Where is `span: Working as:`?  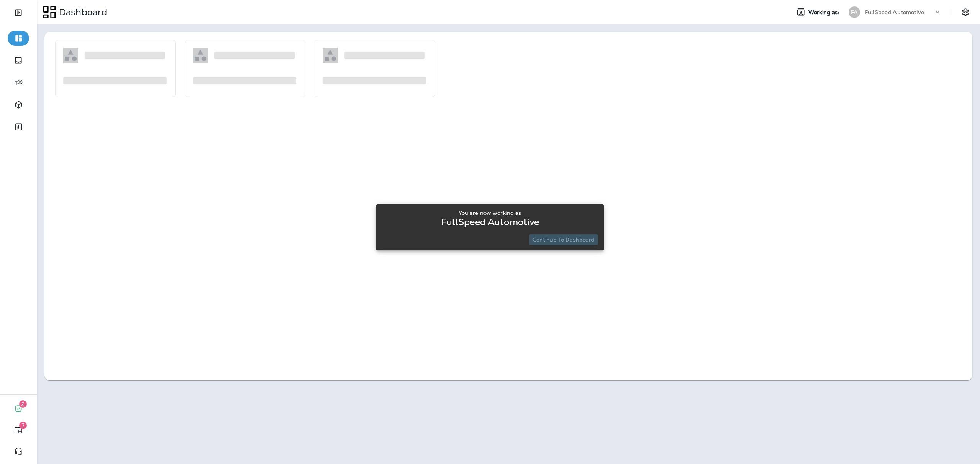 span: Working as: is located at coordinates (825, 12).